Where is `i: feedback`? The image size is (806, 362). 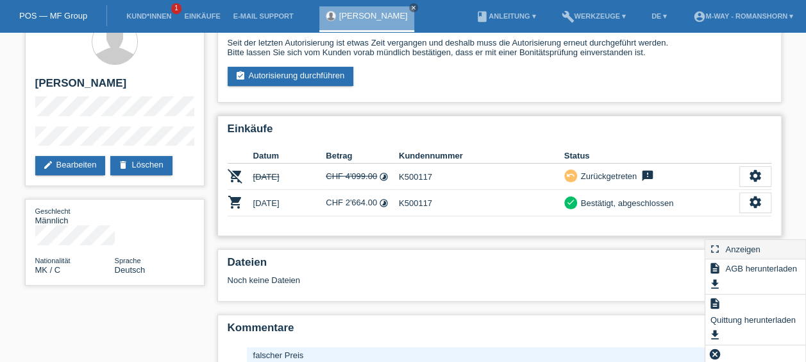 i: feedback is located at coordinates (648, 176).